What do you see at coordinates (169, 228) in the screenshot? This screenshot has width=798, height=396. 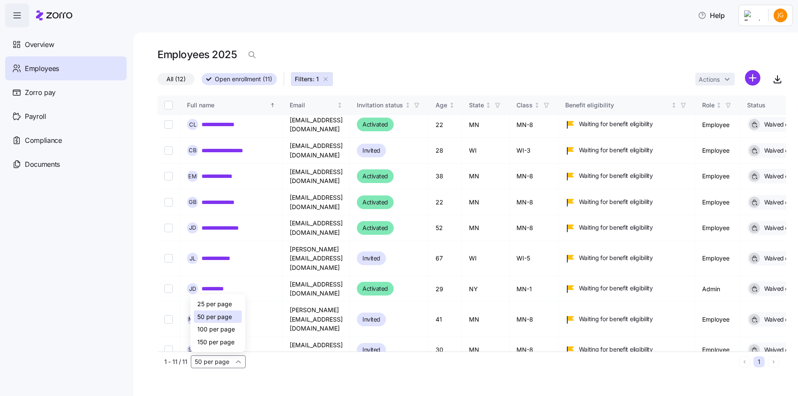 I see `input: Select record 5` at bounding box center [169, 228].